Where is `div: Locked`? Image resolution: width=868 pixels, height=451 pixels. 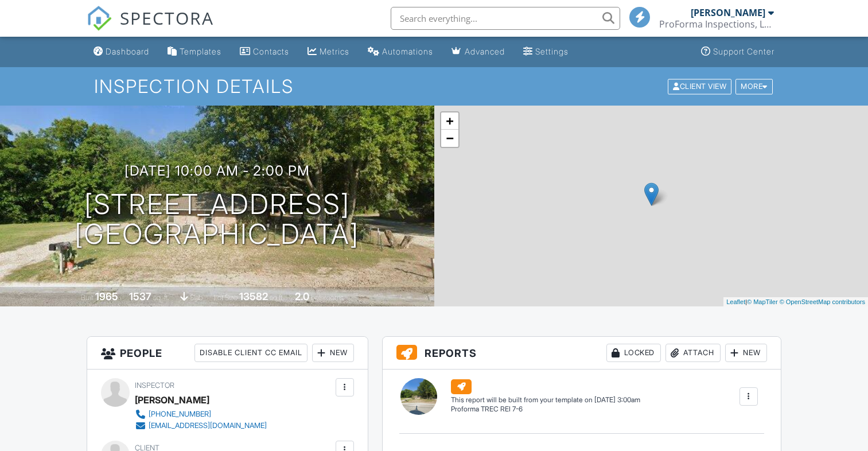 div: Locked is located at coordinates (634, 353).